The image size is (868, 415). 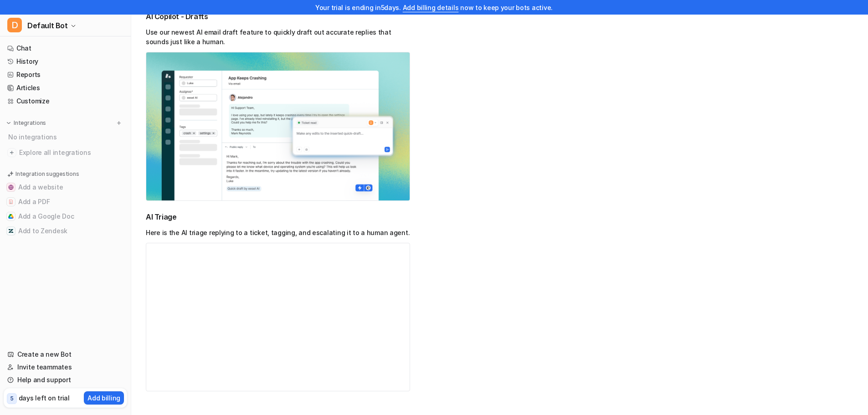 I want to click on button: Add billing, so click(x=104, y=398).